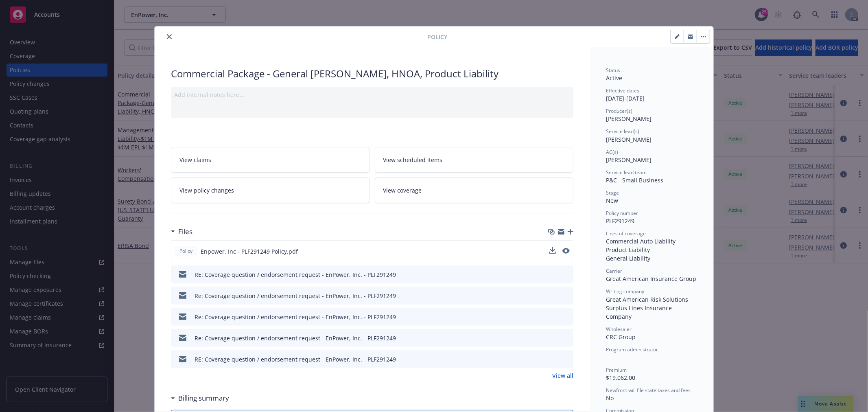  I want to click on a: View scheduled items, so click(474, 159).